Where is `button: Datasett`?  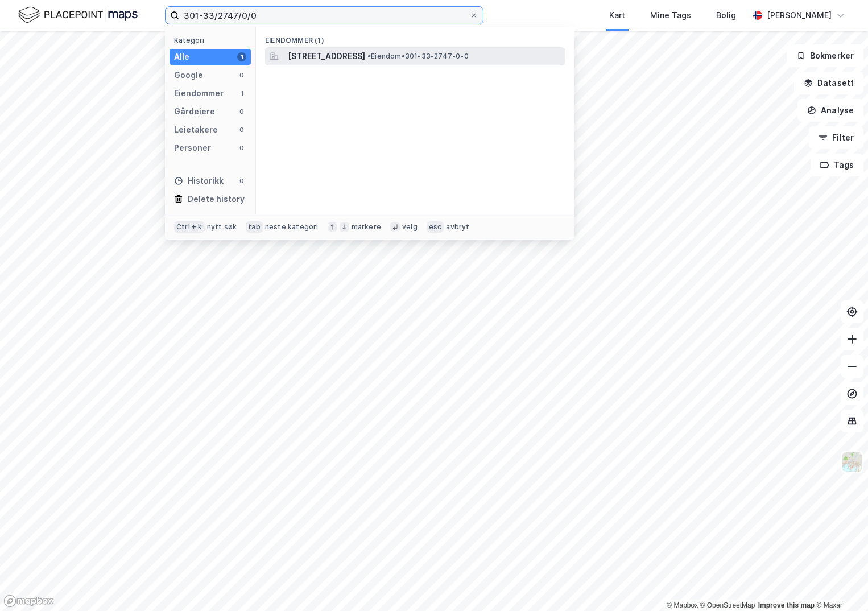
button: Datasett is located at coordinates (828, 83).